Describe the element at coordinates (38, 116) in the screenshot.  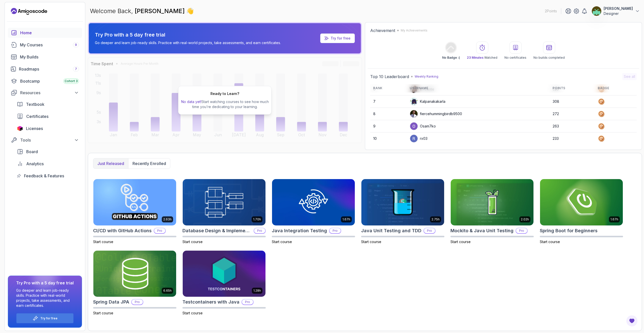
I see `span: Certificates` at that location.